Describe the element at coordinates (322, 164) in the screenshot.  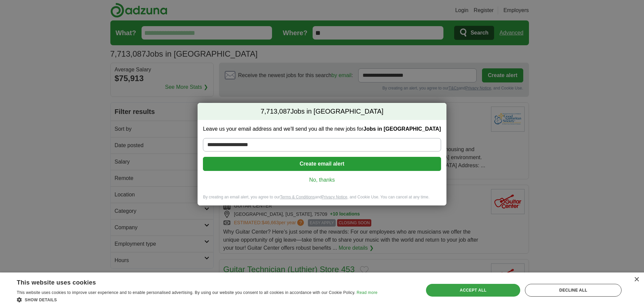
I see `button: Create email alert` at that location.